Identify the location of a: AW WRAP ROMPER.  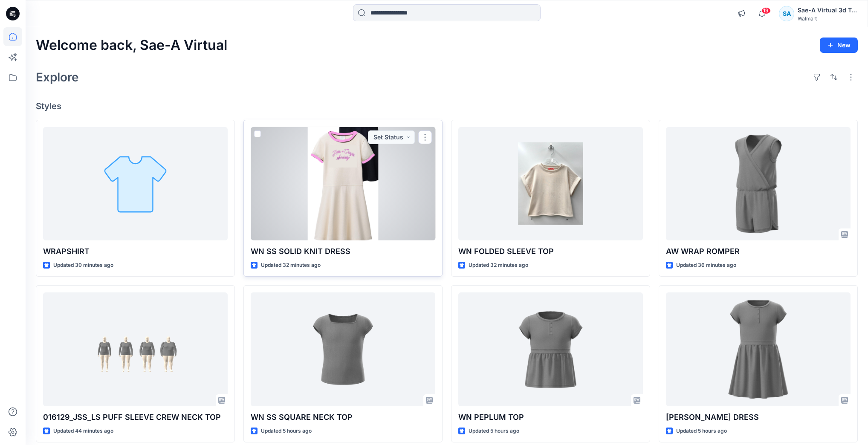
(758, 184).